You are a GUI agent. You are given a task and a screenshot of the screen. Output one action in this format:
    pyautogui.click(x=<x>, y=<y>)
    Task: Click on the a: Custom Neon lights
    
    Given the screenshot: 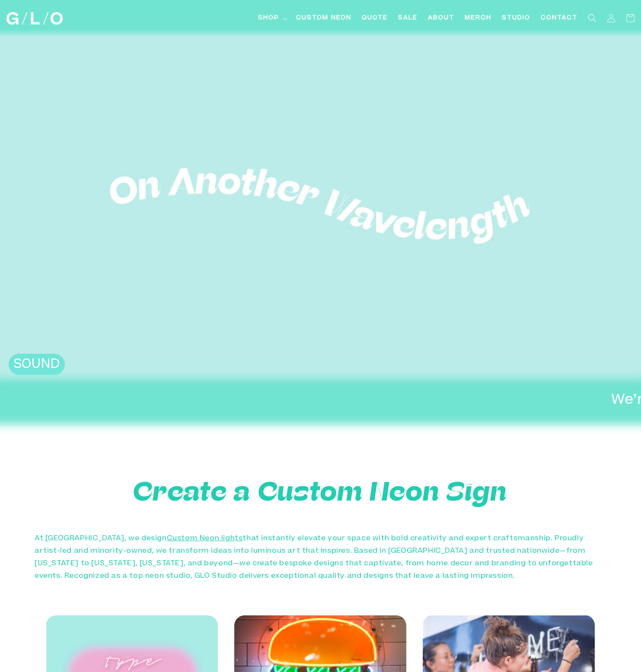 What is the action you would take?
    pyautogui.click(x=205, y=539)
    